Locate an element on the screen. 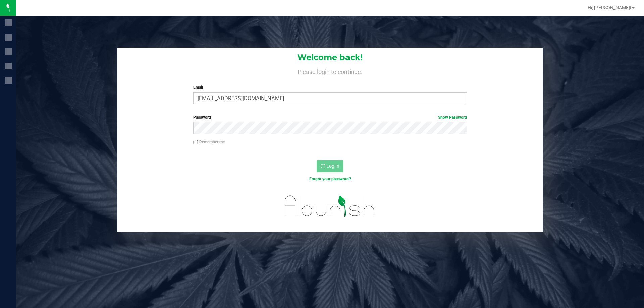 The image size is (644, 308). a: Show Password is located at coordinates (453, 118).